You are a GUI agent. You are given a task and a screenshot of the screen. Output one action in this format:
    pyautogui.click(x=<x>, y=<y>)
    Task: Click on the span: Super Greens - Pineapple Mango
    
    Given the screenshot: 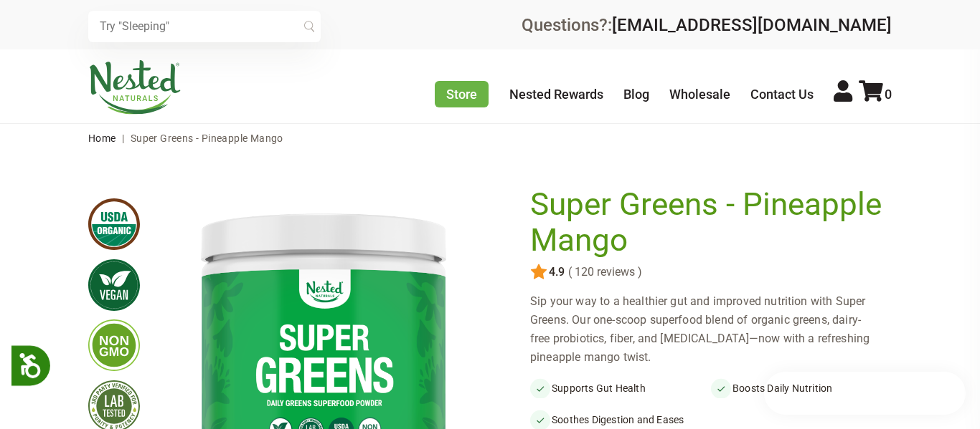 What is the action you would take?
    pyautogui.click(x=207, y=138)
    